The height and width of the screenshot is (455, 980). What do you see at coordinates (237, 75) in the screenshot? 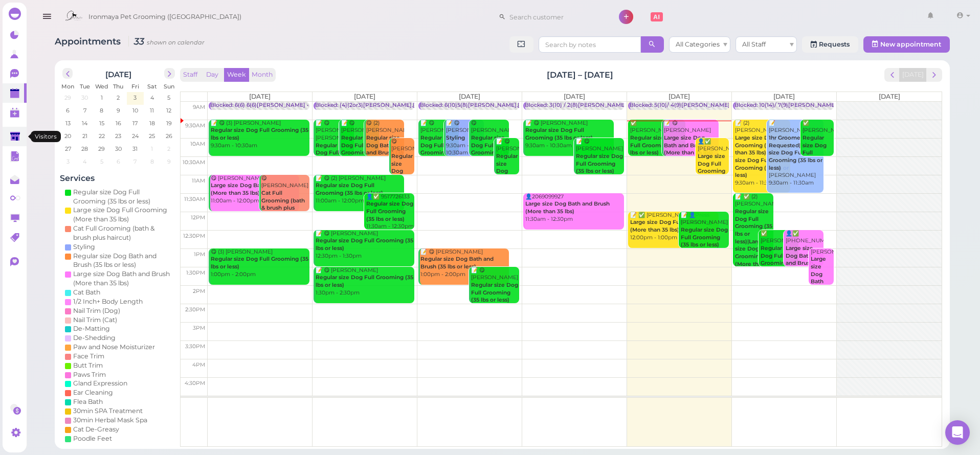
I see `button: Week` at bounding box center [237, 75].